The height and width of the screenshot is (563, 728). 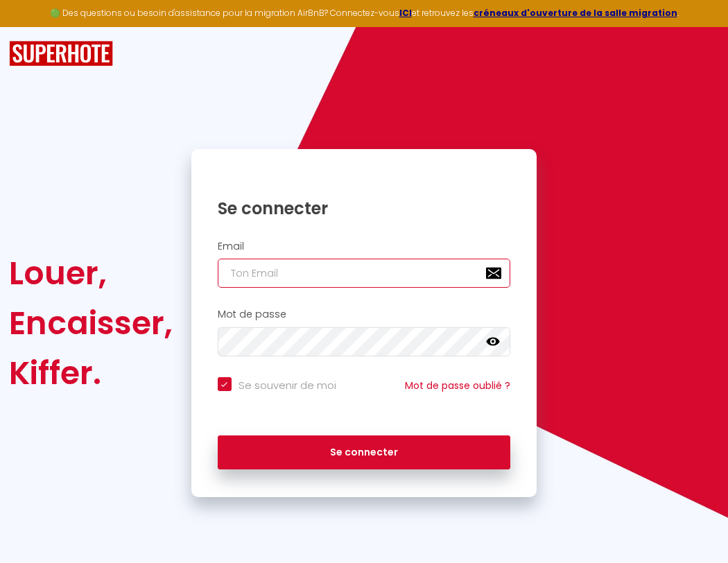 I want to click on a: créneaux d'ouverture de la salle migration, so click(x=575, y=13).